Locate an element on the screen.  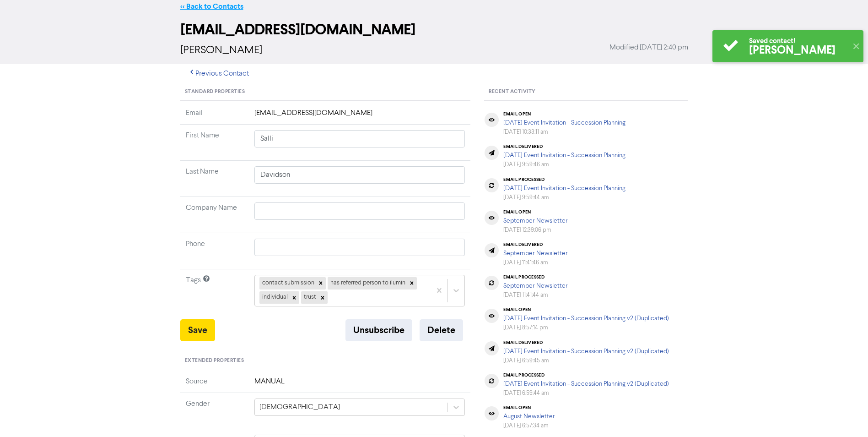
button: Delete is located at coordinates (441, 331).